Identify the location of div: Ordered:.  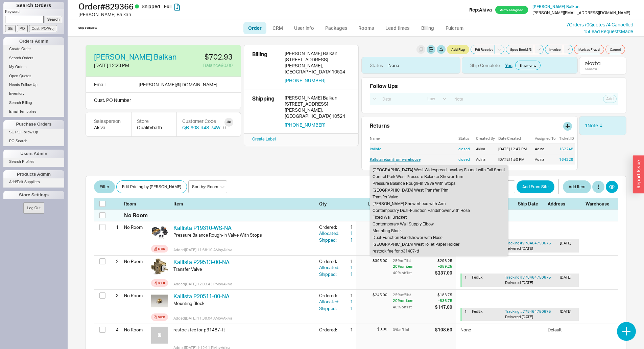
(330, 261).